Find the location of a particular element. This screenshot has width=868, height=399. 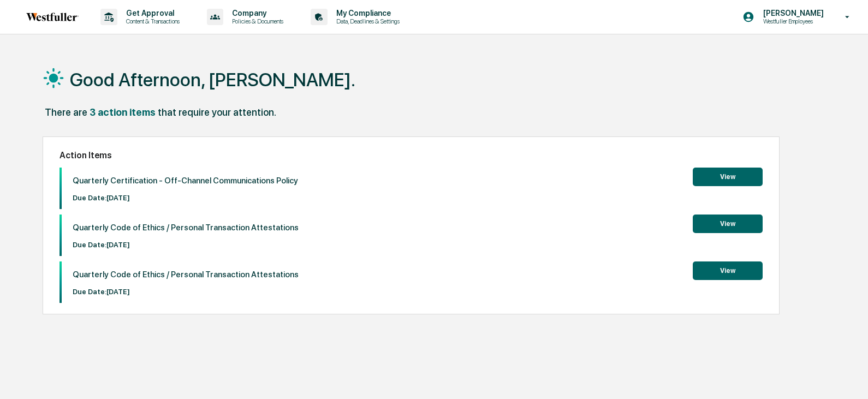

p: Get Approval is located at coordinates (151, 13).